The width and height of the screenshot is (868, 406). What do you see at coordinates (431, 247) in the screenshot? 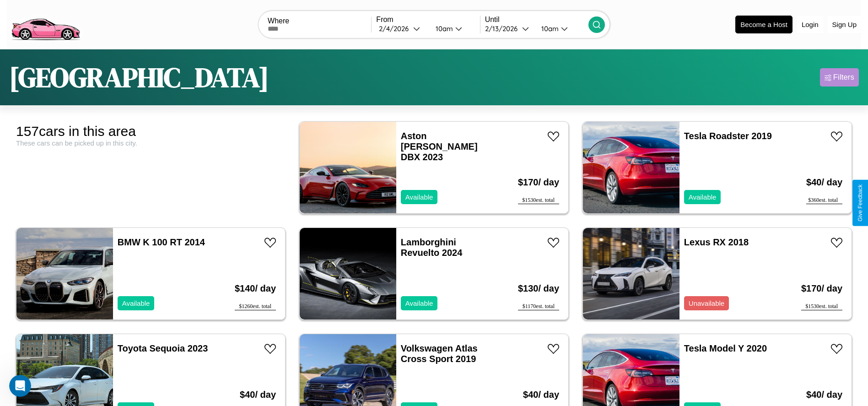
I see `a: Lamborghini Revuelto 2024` at bounding box center [431, 247].